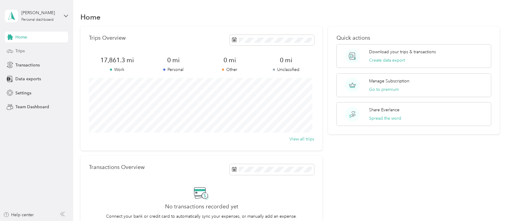 The width and height of the screenshot is (510, 221). I want to click on h1: Home, so click(90, 17).